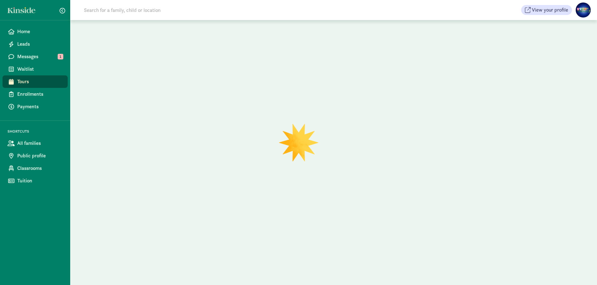 This screenshot has height=285, width=597. What do you see at coordinates (60, 57) in the screenshot?
I see `span: 1` at bounding box center [60, 57].